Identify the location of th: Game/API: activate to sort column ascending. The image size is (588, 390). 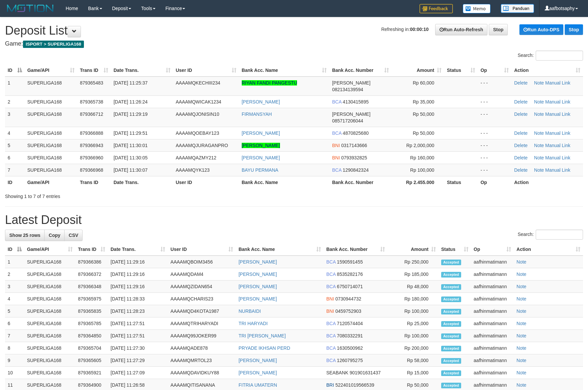
(50, 249).